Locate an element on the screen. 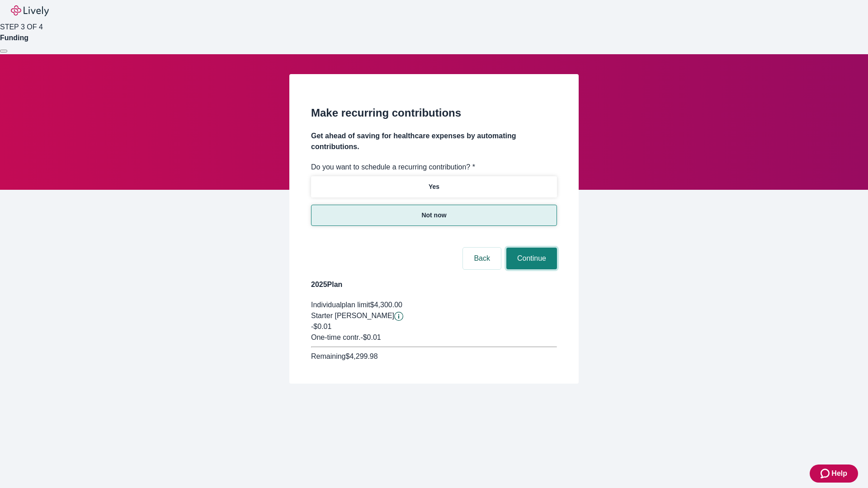  span: $4,299.98 is located at coordinates (361, 356).